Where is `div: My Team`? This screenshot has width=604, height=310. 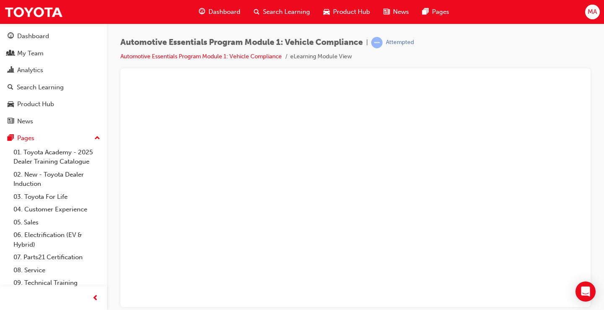 div: My Team is located at coordinates (30, 53).